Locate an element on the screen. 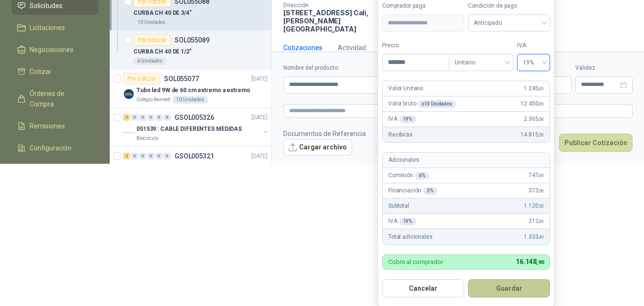 Image resolution: width=644 pixels, height=306 pixels. p: Colegio Bennett is located at coordinates (153, 100).